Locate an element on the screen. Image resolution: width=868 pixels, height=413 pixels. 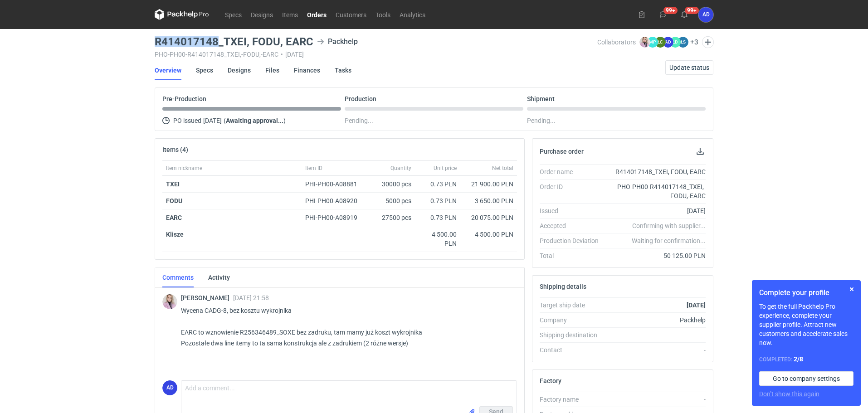
div: Company is located at coordinates (573, 320).